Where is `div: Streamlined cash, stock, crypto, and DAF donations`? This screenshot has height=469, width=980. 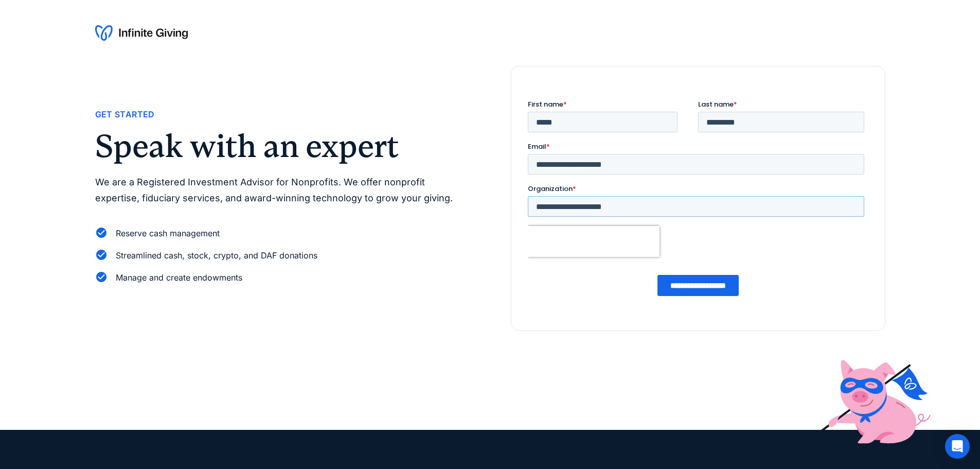
div: Streamlined cash, stock, crypto, and DAF donations is located at coordinates (217, 256).